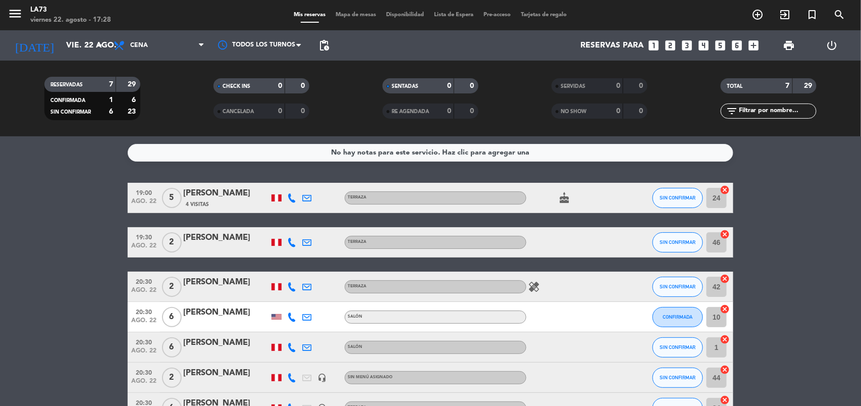 The image size is (861, 406). What do you see at coordinates (67, 85) in the screenshot?
I see `span: RESERVADAS` at bounding box center [67, 85].